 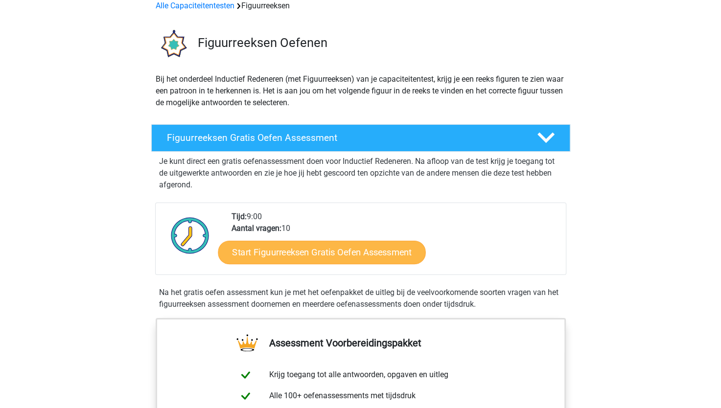 I want to click on b: Tijd:, so click(x=239, y=216).